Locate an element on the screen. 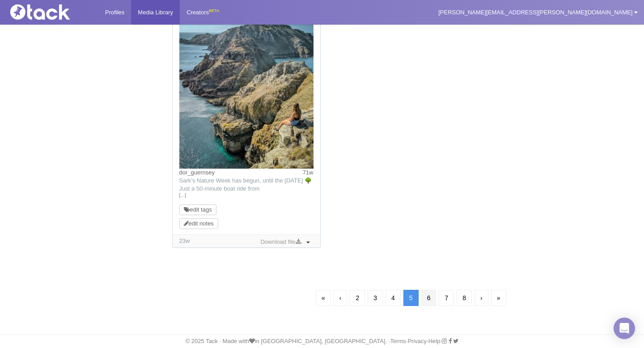 This screenshot has width=644, height=348. a: First is located at coordinates (323, 298).